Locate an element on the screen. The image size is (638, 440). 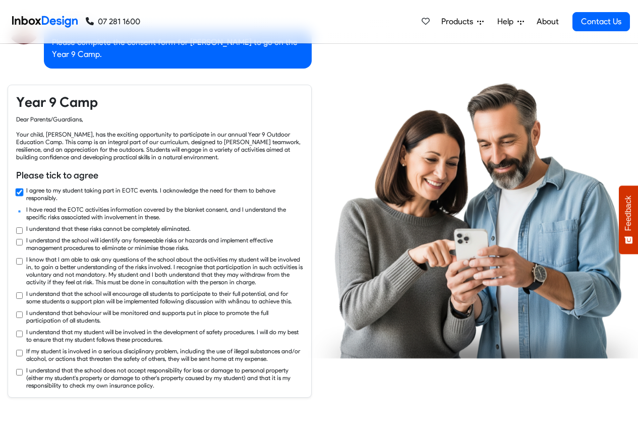
a: 07 281 1600 is located at coordinates (113, 22).